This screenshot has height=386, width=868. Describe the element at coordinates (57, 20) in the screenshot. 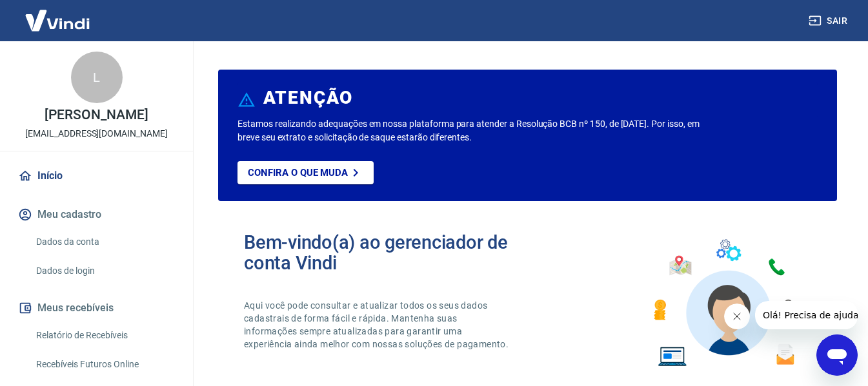

I see `img: Vindi` at that location.